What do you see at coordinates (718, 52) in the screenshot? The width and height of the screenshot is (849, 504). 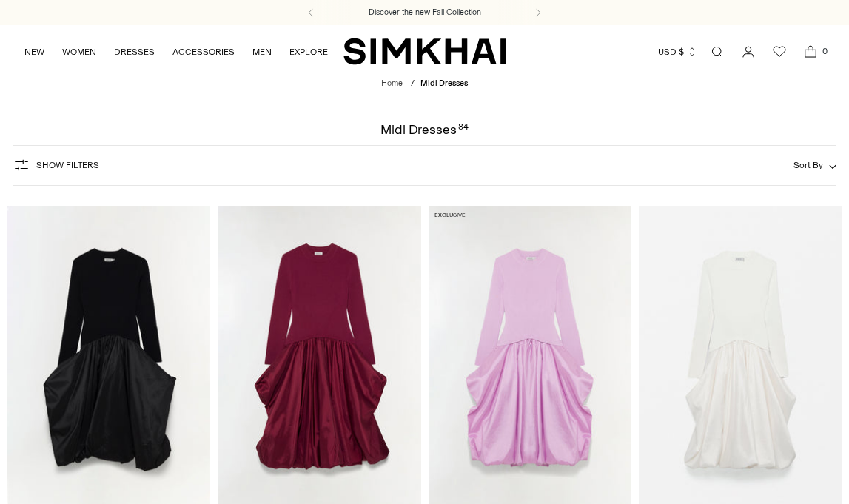 I see `a: Open search modal` at bounding box center [718, 52].